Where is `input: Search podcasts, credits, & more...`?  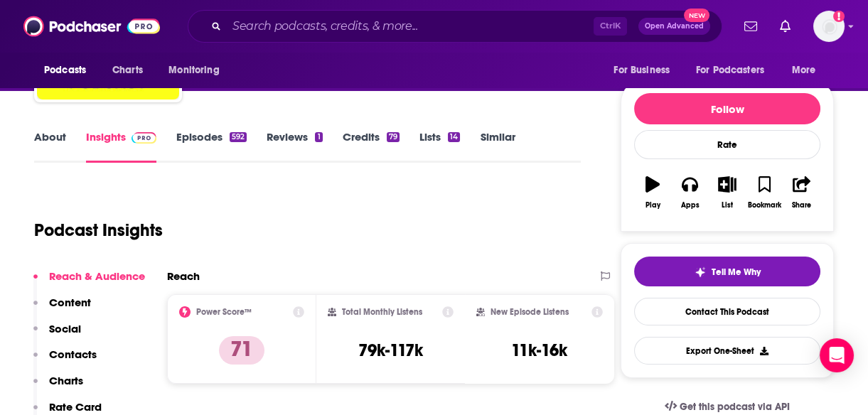
input: Search podcasts, credits, & more... is located at coordinates (410, 26).